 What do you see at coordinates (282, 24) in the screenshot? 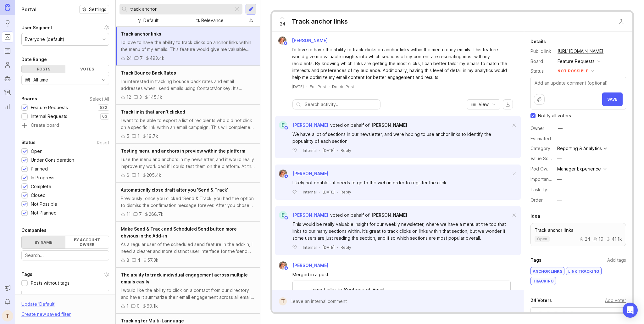
I see `span: 24` at bounding box center [282, 24].